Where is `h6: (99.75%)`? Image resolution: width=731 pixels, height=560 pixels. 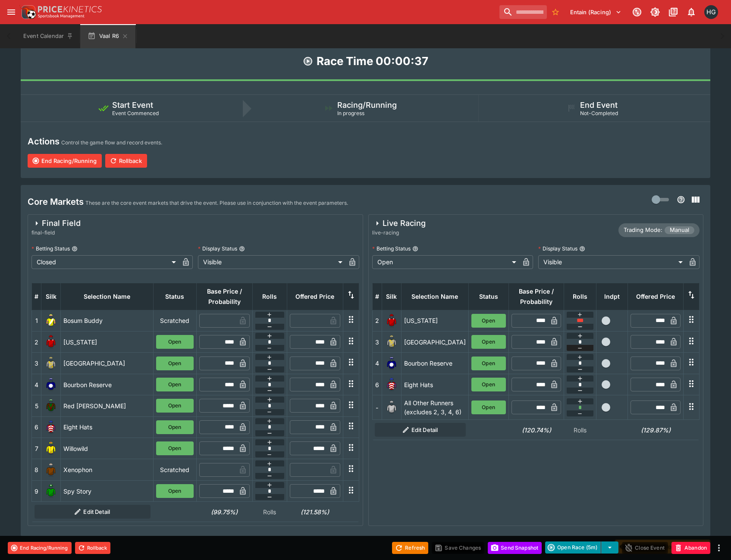
h6: (99.75%) is located at coordinates (225, 512).